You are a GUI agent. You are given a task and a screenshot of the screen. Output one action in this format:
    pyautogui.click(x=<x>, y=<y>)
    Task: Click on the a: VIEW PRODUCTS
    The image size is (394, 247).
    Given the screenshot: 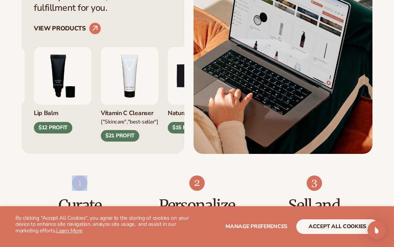 What is the action you would take?
    pyautogui.click(x=67, y=28)
    